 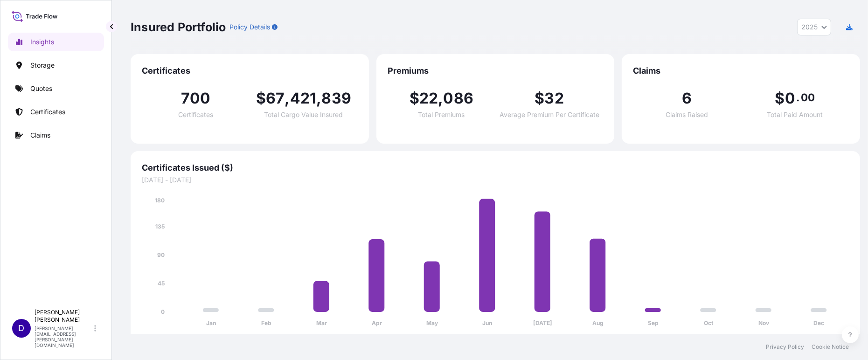 What do you see at coordinates (211, 324) in the screenshot?
I see `tspan: Jan` at bounding box center [211, 324].